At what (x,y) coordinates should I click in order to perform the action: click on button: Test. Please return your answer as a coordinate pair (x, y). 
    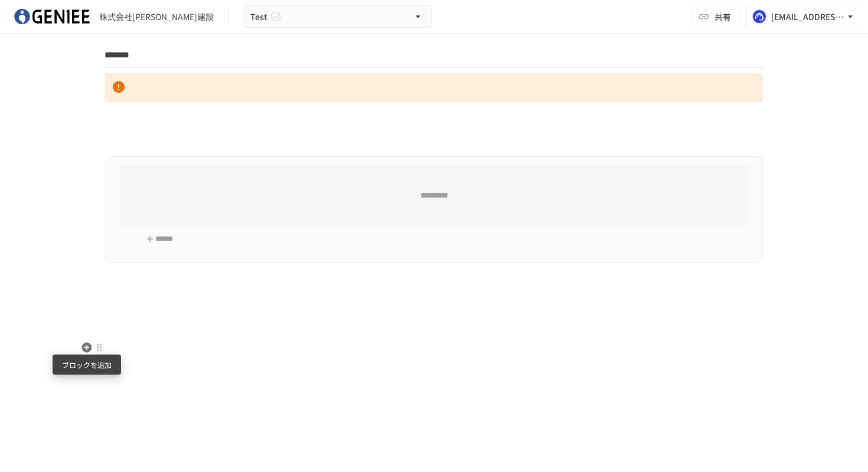
    Looking at the image, I should click on (337, 17).